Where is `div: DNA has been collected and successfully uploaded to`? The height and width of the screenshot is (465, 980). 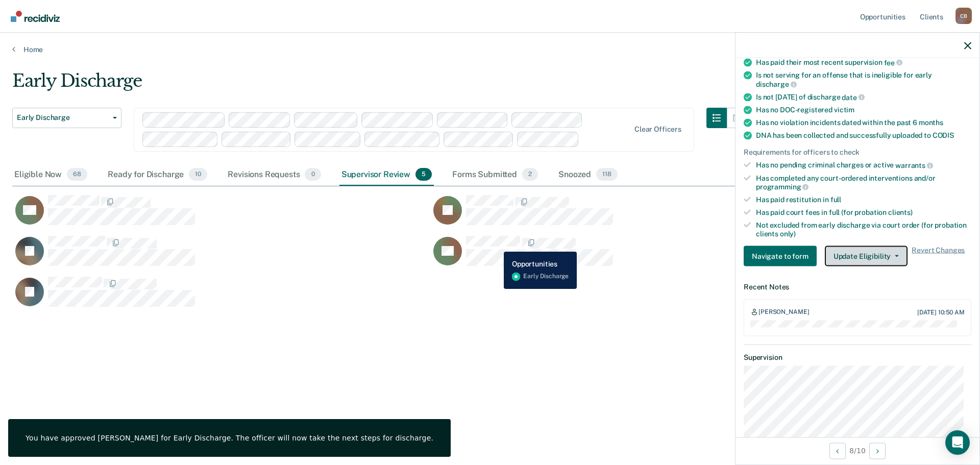
div: DNA has been collected and successfully uploaded to is located at coordinates (864, 135).